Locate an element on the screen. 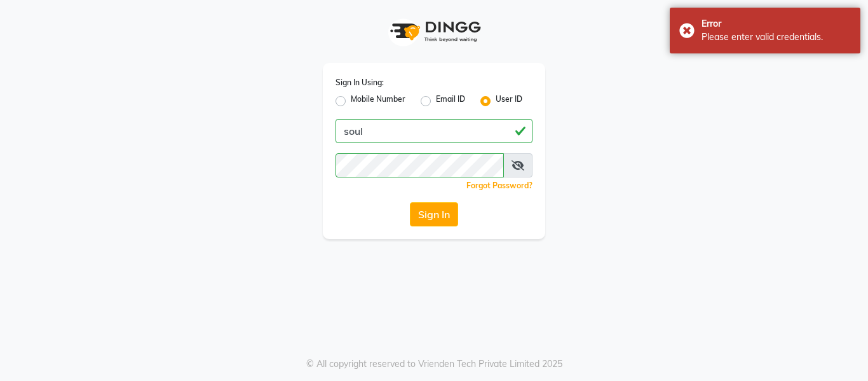 The width and height of the screenshot is (868, 381). label: User ID is located at coordinates (509, 101).